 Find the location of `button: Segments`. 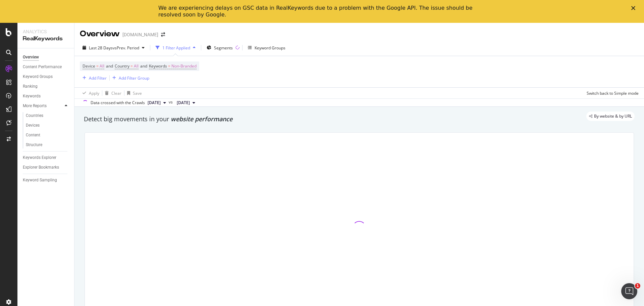

button: Segments is located at coordinates (220, 48).